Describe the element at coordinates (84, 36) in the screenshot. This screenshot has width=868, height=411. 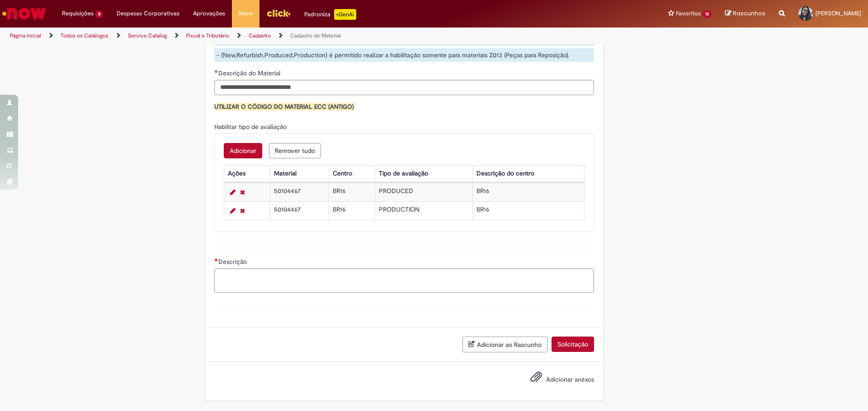
I see `a: Todos os Catálogos` at that location.